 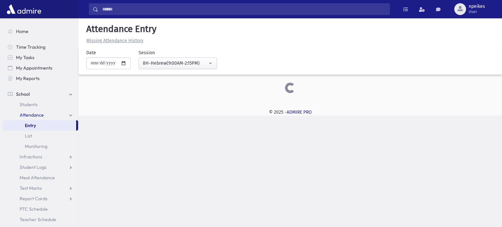 I want to click on span: Test Marks, so click(x=31, y=188).